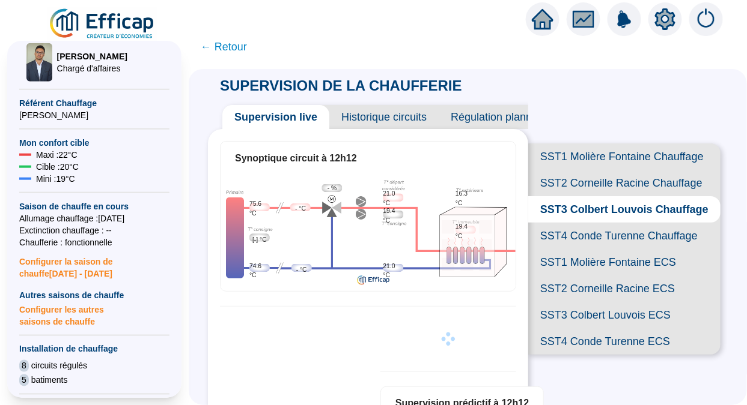 The width and height of the screenshot is (747, 405). What do you see at coordinates (466, 198) in the screenshot?
I see `span: 16.3 °C` at bounding box center [466, 198].